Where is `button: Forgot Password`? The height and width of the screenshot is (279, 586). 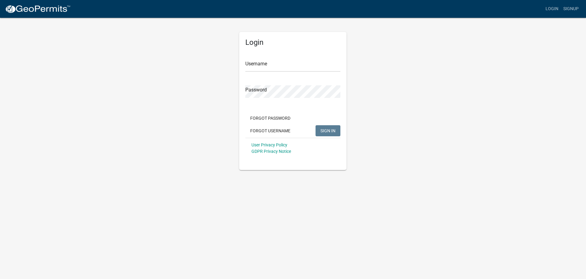
button: Forgot Password is located at coordinates (270, 118).